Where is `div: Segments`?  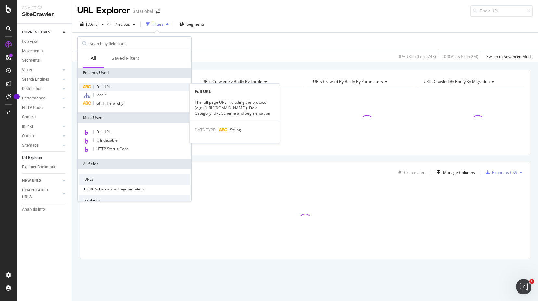
div: Segments is located at coordinates (31, 61).